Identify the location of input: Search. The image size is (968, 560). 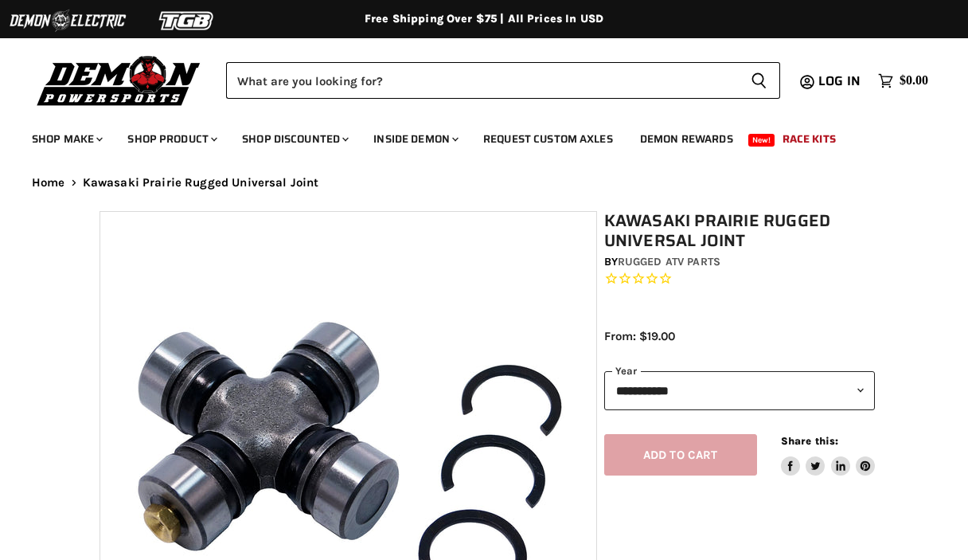
(482, 81).